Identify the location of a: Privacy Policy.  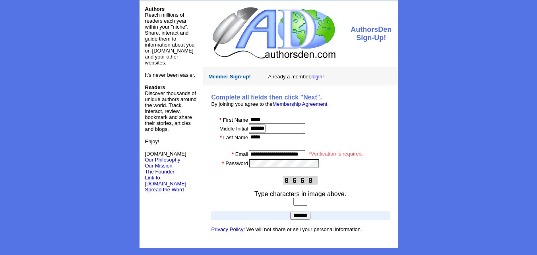
(227, 229).